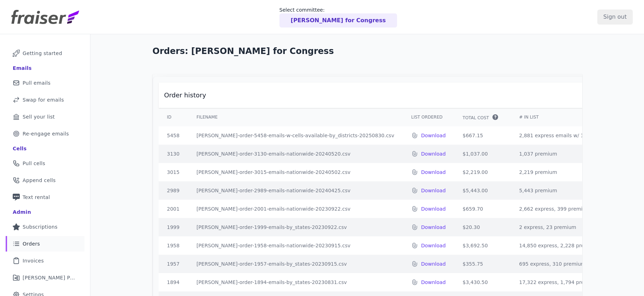 This screenshot has width=644, height=296. Describe the element at coordinates (482, 209) in the screenshot. I see `td: $659.70` at that location.